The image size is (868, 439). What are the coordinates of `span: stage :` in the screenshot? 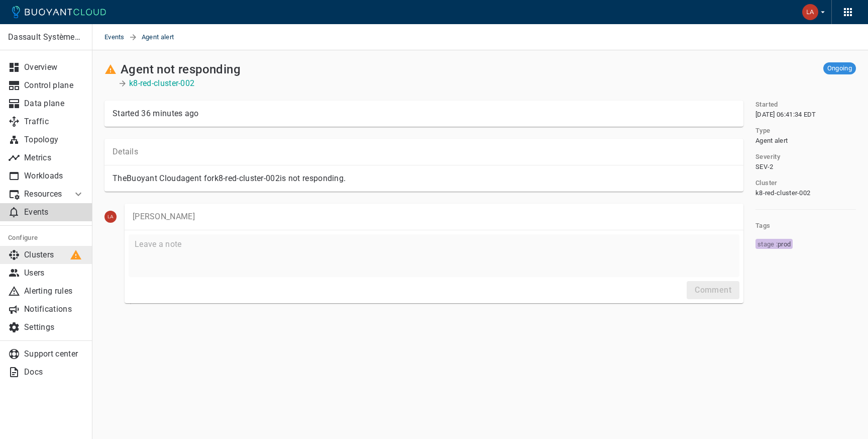 It's located at (767, 244).